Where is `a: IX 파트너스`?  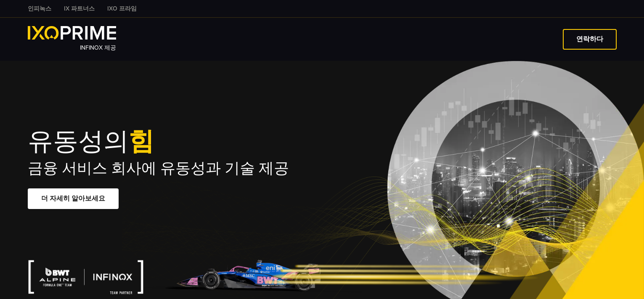
a: IX 파트너스 is located at coordinates (79, 8).